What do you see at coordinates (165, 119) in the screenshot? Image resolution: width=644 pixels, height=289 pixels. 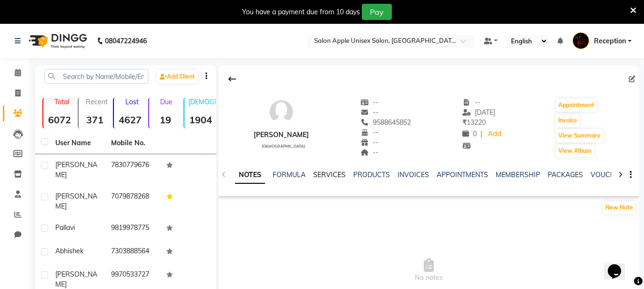 I see `strong: 19` at bounding box center [165, 119].